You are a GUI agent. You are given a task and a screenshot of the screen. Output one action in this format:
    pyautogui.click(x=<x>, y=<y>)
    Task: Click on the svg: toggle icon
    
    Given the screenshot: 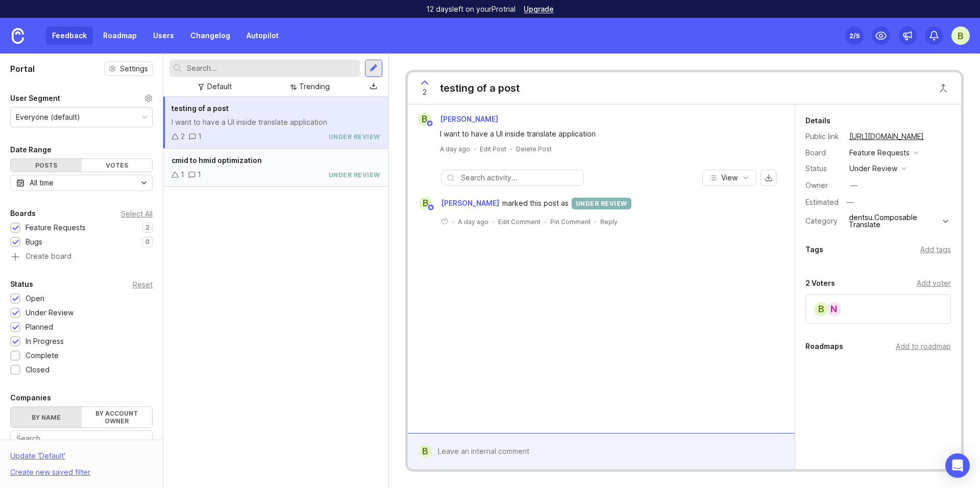 What is the action you would take?
    pyautogui.click(x=144, y=183)
    